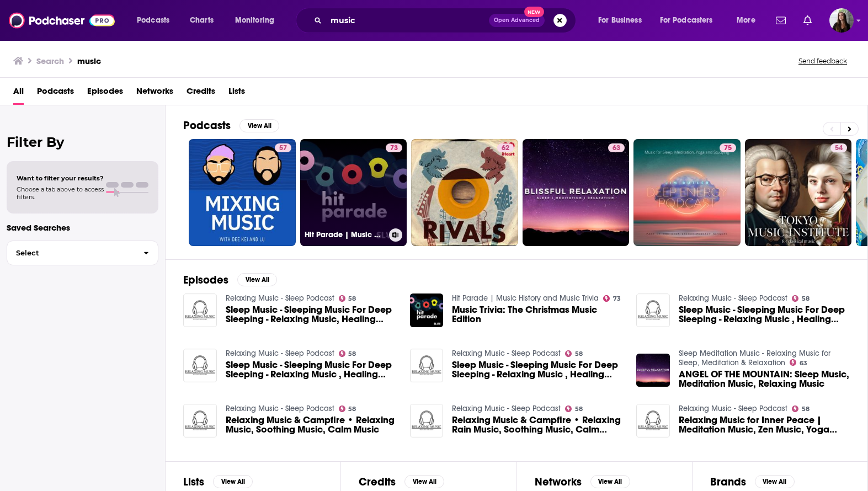 This screenshot has height=491, width=868. Describe the element at coordinates (537, 425) in the screenshot. I see `a: Relaxing Music & Campfire • Relaxing Rain Music, Soothing Music, Calm Music` at that location.